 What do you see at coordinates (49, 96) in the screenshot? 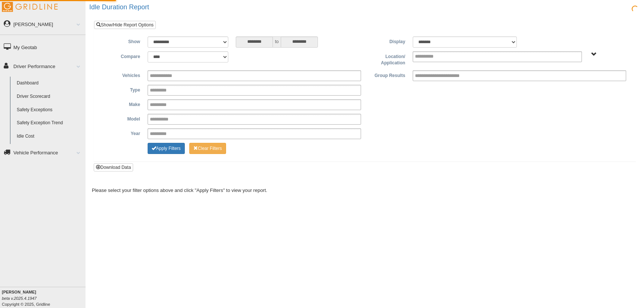
I see `a: Driver Scorecard` at bounding box center [49, 96].